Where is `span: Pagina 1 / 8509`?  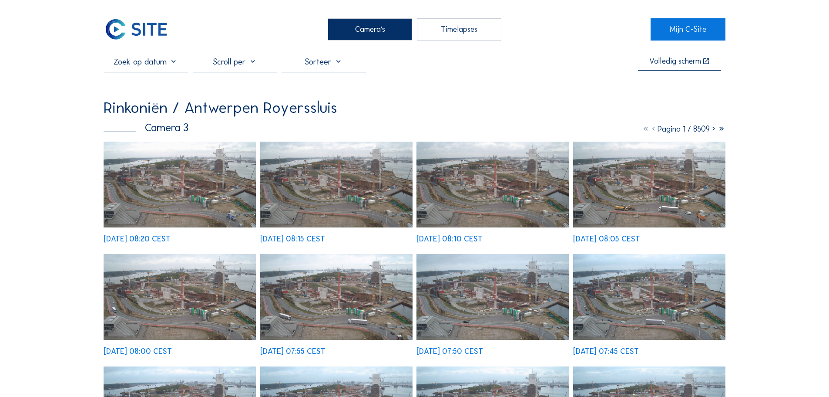
span: Pagina 1 / 8509 is located at coordinates (684, 129).